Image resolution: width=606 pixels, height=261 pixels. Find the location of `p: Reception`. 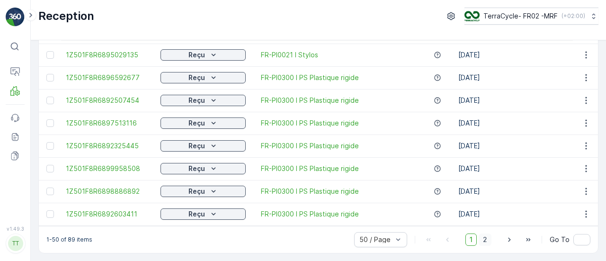

p: Reception is located at coordinates (66, 16).